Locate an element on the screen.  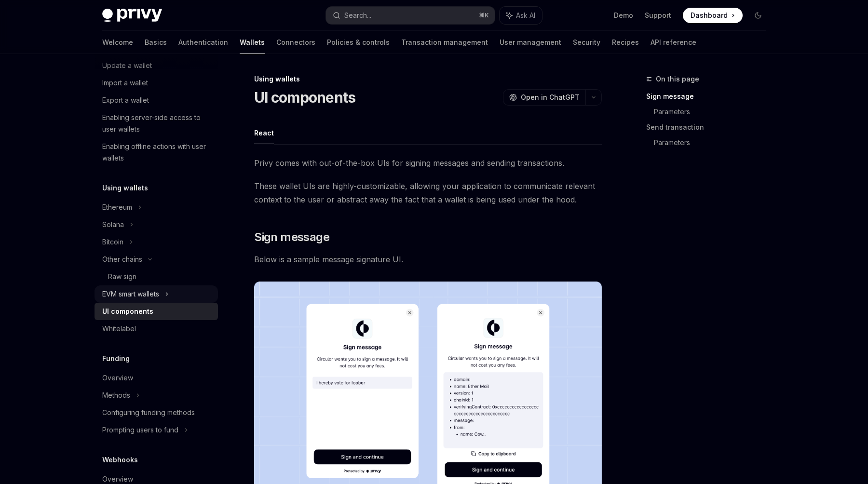
a: Transaction management is located at coordinates (444, 42).